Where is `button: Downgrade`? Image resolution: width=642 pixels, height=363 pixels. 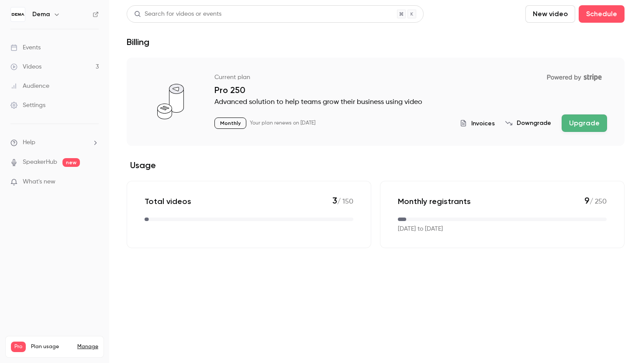
button: Downgrade is located at coordinates (528, 123).